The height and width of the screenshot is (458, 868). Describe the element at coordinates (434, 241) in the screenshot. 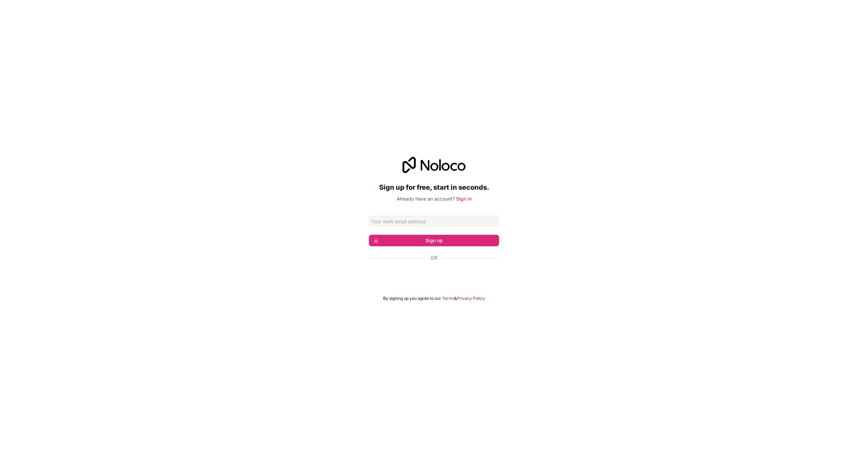

I see `button: Sign up` at that location.